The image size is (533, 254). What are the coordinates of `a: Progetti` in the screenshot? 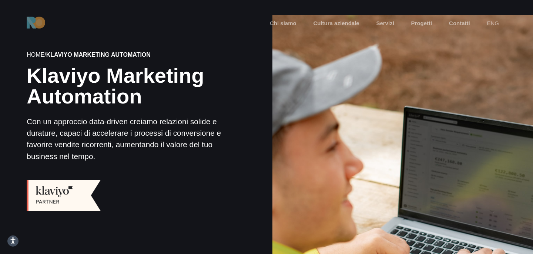 It's located at (422, 23).